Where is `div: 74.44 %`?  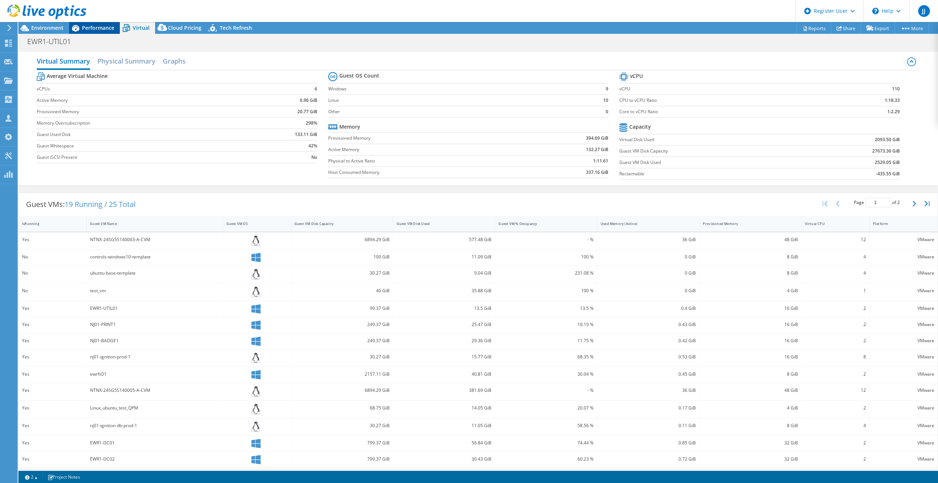 div: 74.44 % is located at coordinates (546, 443).